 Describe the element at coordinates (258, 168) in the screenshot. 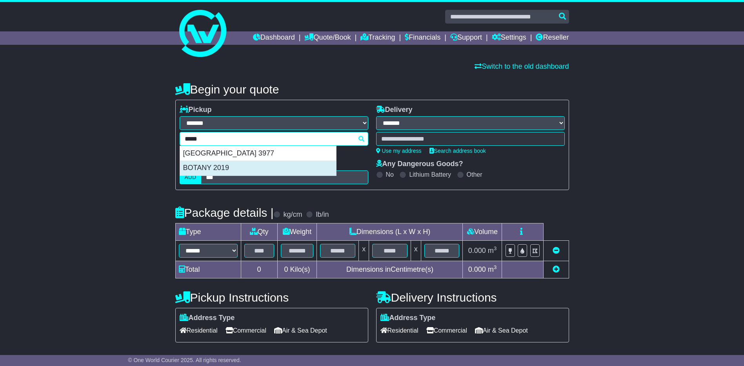

I see `div: BOTANY 2019` at that location.